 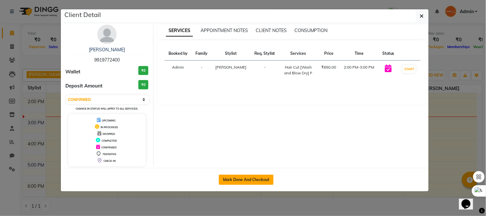 What do you see at coordinates (109, 161) in the screenshot?
I see `span: CHECK-IN` at bounding box center [109, 161].